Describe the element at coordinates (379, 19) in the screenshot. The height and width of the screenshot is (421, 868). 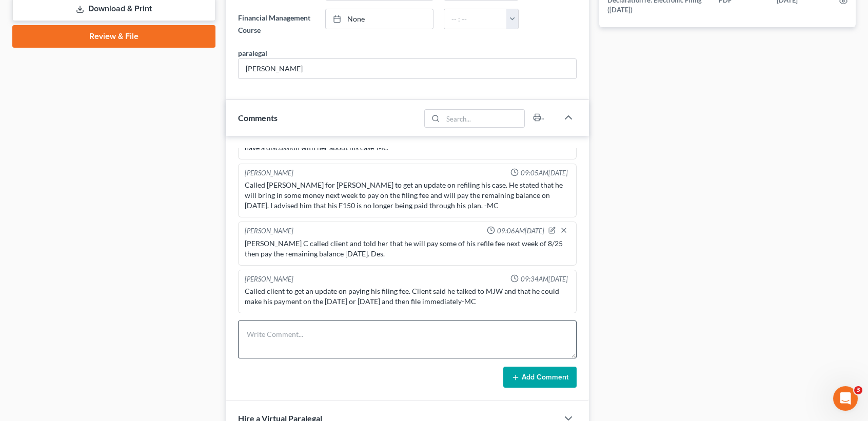
I see `a: None` at that location.